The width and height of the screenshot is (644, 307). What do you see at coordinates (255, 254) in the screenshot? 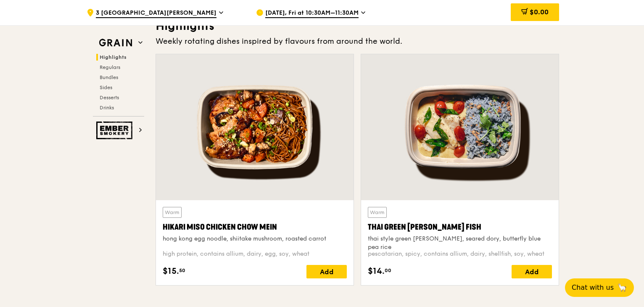
I see `div: high protein, contains allium, dairy, egg, soy, wheat` at bounding box center [255, 254].